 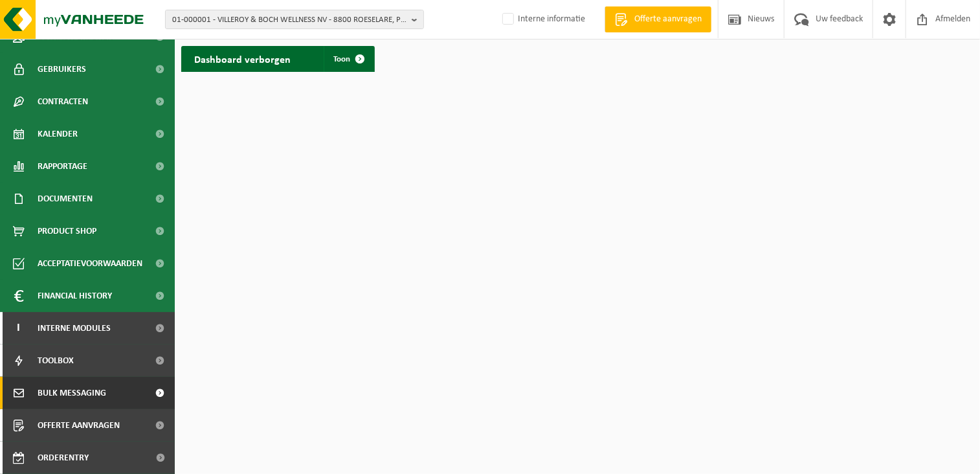 I want to click on a: Toon, so click(x=348, y=59).